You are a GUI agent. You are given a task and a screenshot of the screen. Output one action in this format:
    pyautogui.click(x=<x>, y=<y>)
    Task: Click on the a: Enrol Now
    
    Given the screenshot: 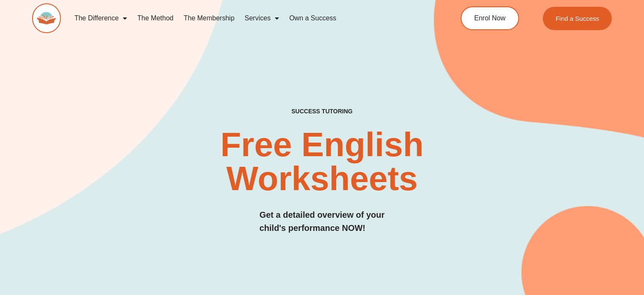 What is the action you would take?
    pyautogui.click(x=490, y=18)
    